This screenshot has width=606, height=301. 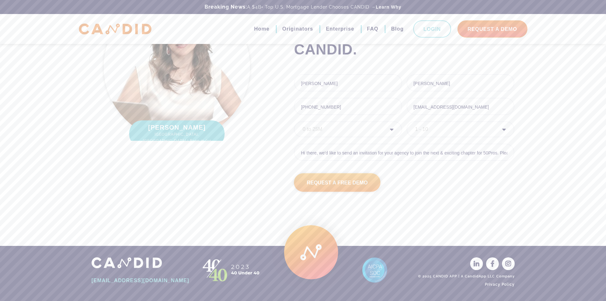 I want to click on input: Email *, so click(x=461, y=106).